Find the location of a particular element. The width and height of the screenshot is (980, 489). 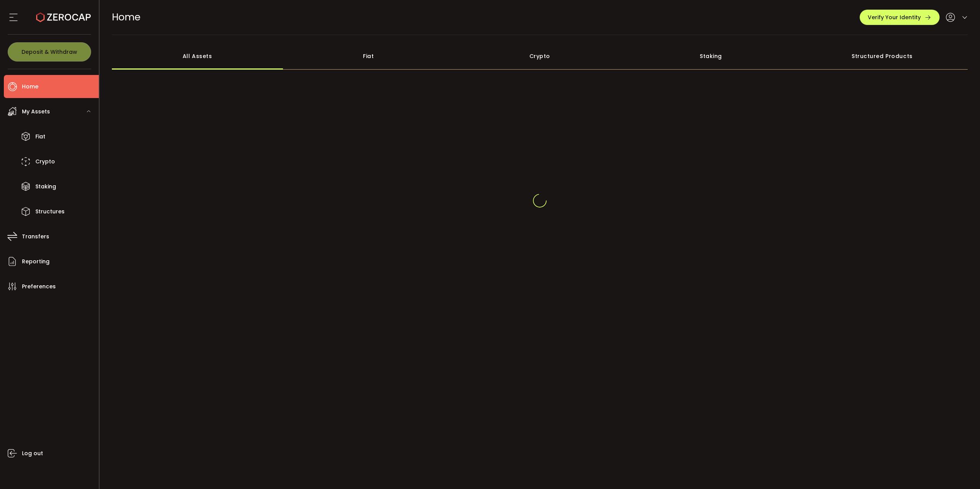

span: Deposit & Withdraw is located at coordinates (49, 52).